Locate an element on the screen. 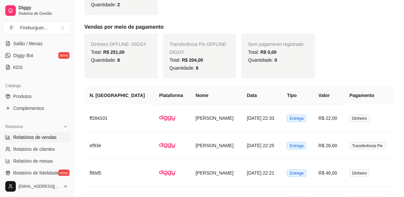 The image size is (404, 197). span: R$ 0,00 is located at coordinates (268, 52).